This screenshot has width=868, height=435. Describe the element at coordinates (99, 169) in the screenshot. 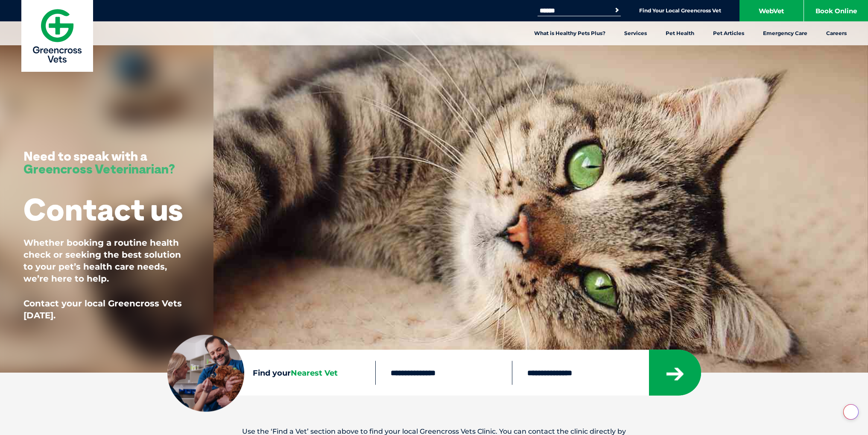

I see `span: Greencross Veterinarian?` at that location.